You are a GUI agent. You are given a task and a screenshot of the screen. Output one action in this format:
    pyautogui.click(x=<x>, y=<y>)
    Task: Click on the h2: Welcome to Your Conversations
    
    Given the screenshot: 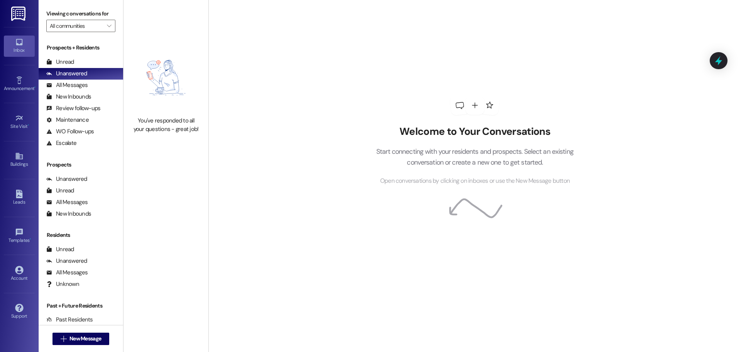 What is the action you would take?
    pyautogui.click(x=475, y=132)
    